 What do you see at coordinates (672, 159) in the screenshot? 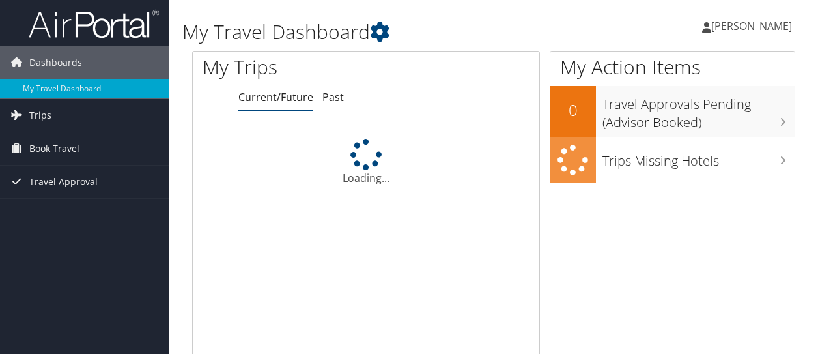
I see `a: Trips Missing Hotels` at bounding box center [672, 159].